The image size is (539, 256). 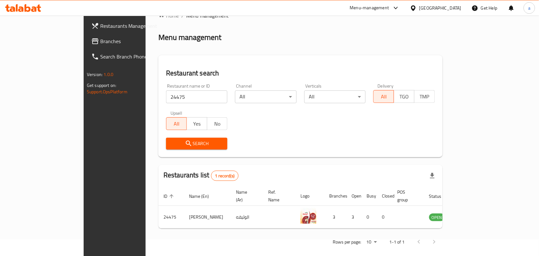 What do you see at coordinates (197, 124) in the screenshot?
I see `button: Yes` at bounding box center [197, 124].